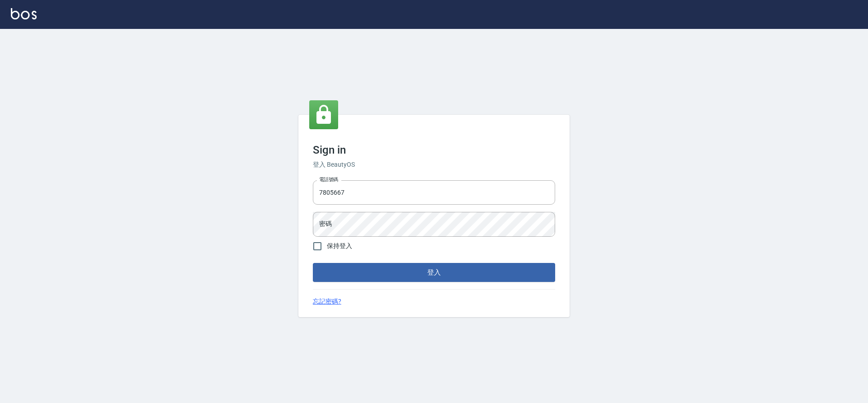  What do you see at coordinates (339, 245) in the screenshot?
I see `span: 保持登入` at bounding box center [339, 245].